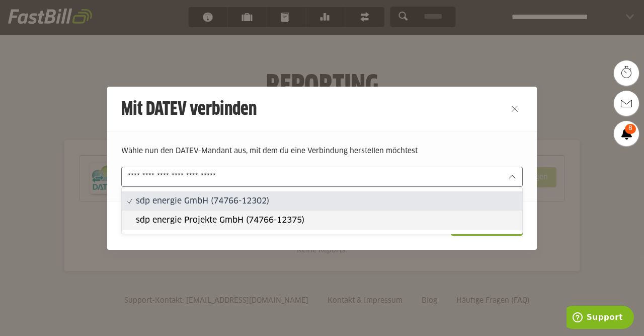  What do you see at coordinates (322, 220) in the screenshot?
I see `sl-option: sdp energie Projekte GmbH (74766-12375)` at bounding box center [322, 220].